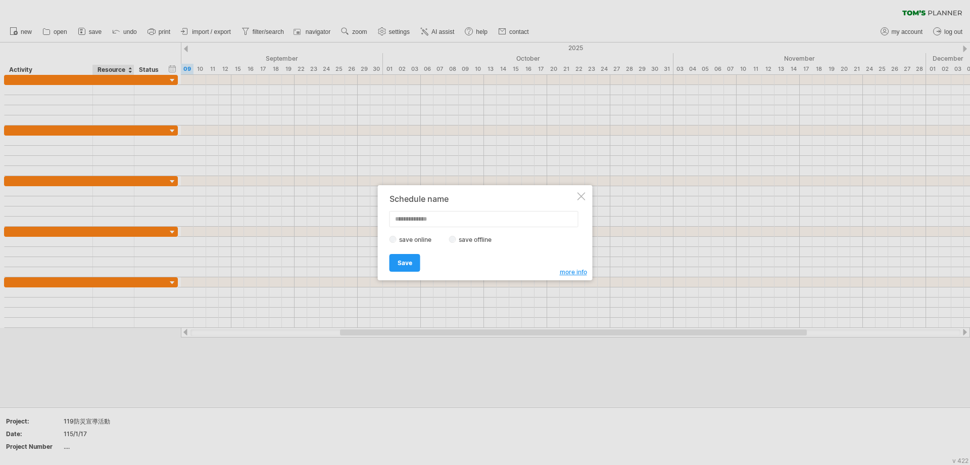 The image size is (970, 465). Describe the element at coordinates (478, 239) in the screenshot. I see `label: save offline` at that location.